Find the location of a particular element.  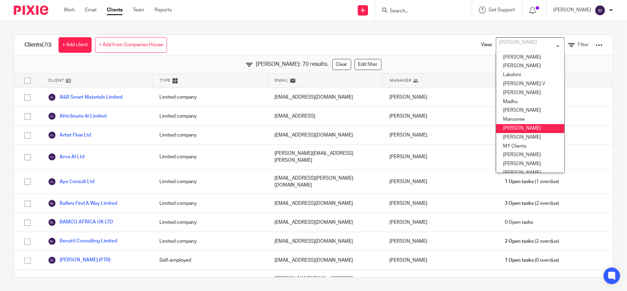

span: 0 Open tasks is located at coordinates (519, 222).